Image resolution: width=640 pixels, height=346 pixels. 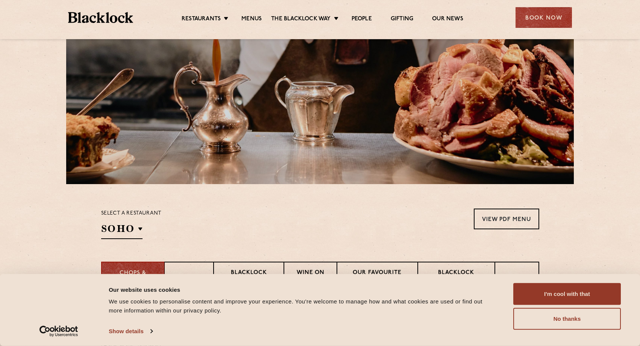 What do you see at coordinates (507, 219) in the screenshot?
I see `a: View PDF Menu` at bounding box center [507, 219].